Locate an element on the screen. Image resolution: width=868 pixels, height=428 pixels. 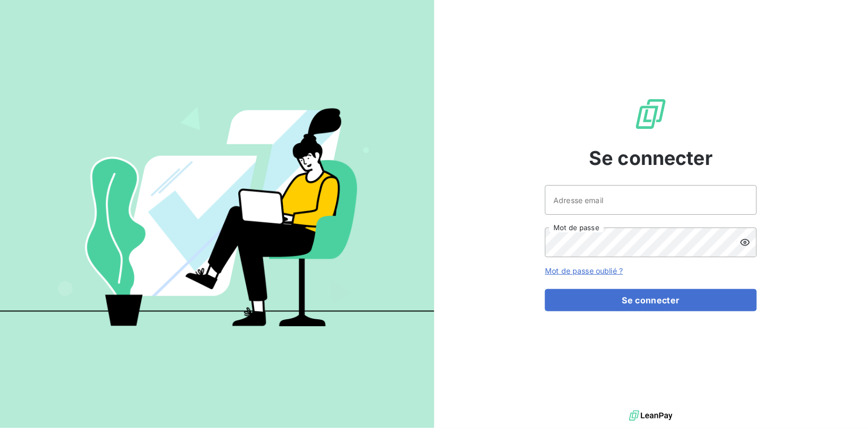
input: placeholder is located at coordinates (651, 200).